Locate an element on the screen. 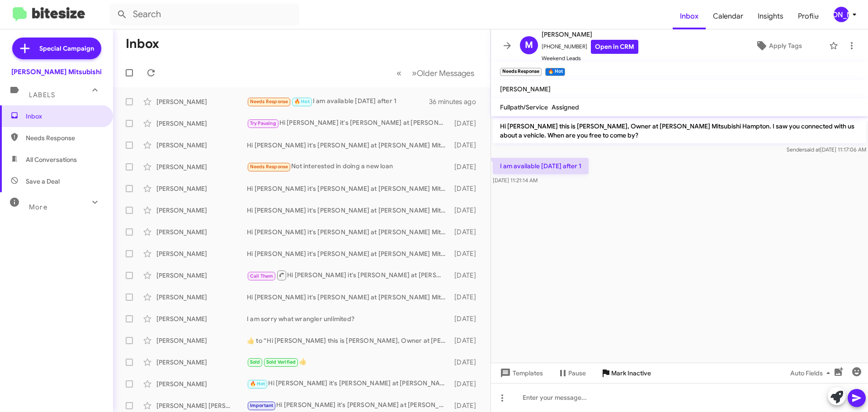 The width and height of the screenshot is (868, 412). button: Auto Fields is located at coordinates (812, 373).